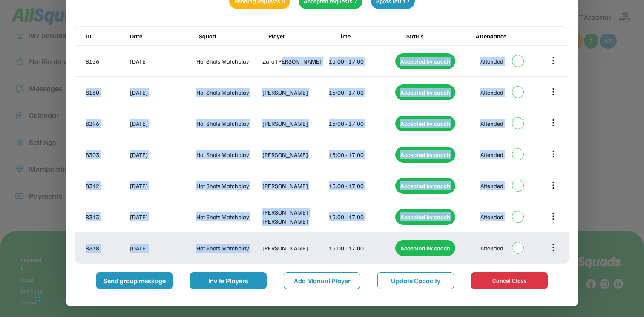  I want to click on div: Status, so click(440, 36).